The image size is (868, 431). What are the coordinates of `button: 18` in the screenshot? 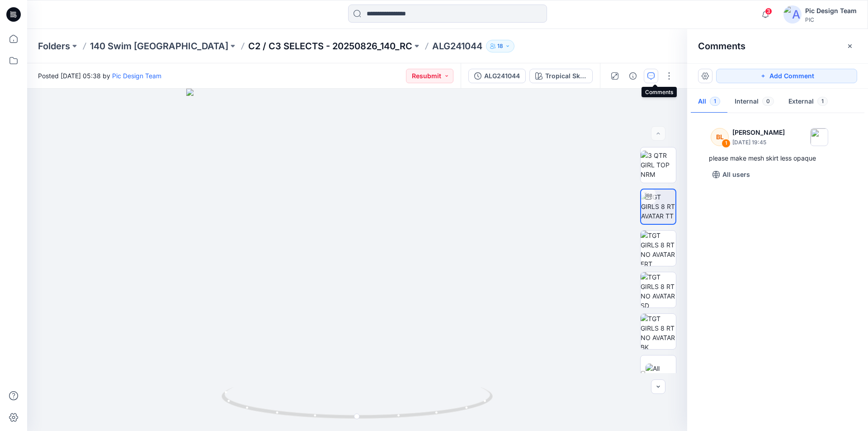 It's located at (500, 46).